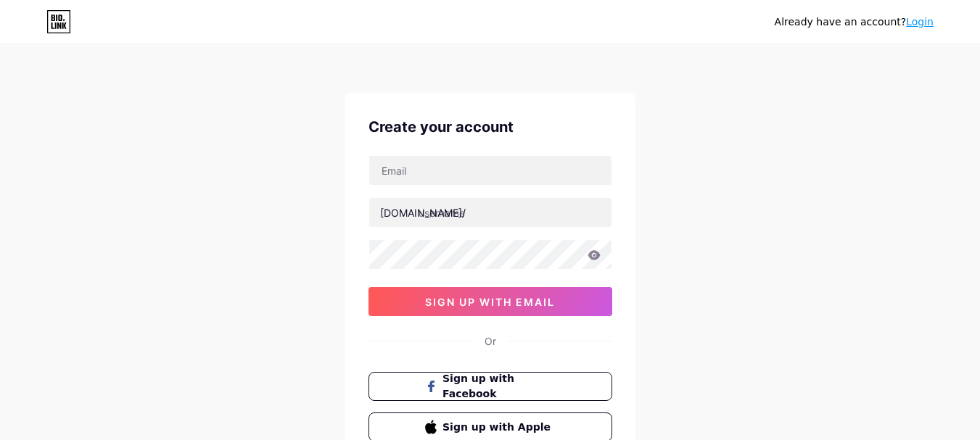  Describe the element at coordinates (490, 386) in the screenshot. I see `button: Sign up with Facebook` at that location.